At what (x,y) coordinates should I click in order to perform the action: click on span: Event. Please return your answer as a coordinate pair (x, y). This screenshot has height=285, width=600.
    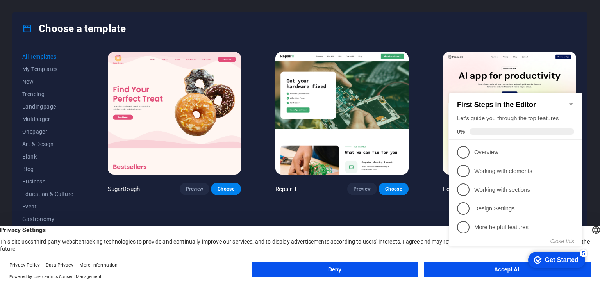
    Looking at the image, I should click on (48, 207).